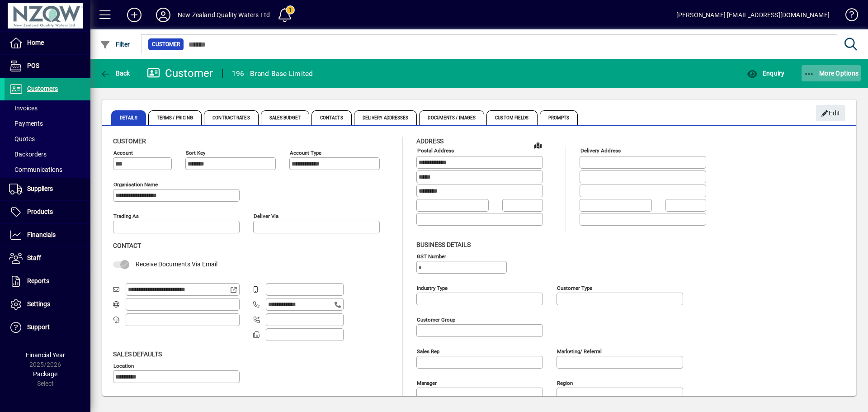 This screenshot has width=868, height=412. What do you see at coordinates (28, 154) in the screenshot?
I see `span: Backorders` at bounding box center [28, 154].